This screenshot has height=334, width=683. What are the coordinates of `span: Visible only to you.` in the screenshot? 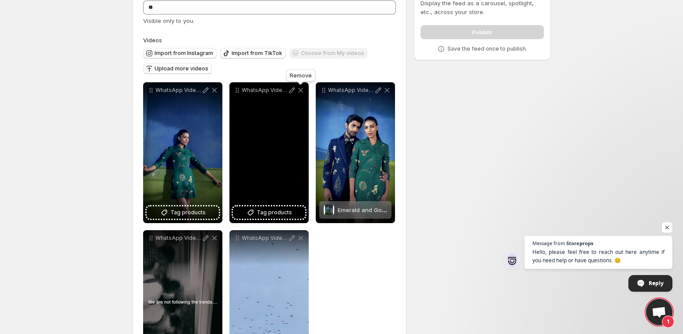 It's located at (169, 21).